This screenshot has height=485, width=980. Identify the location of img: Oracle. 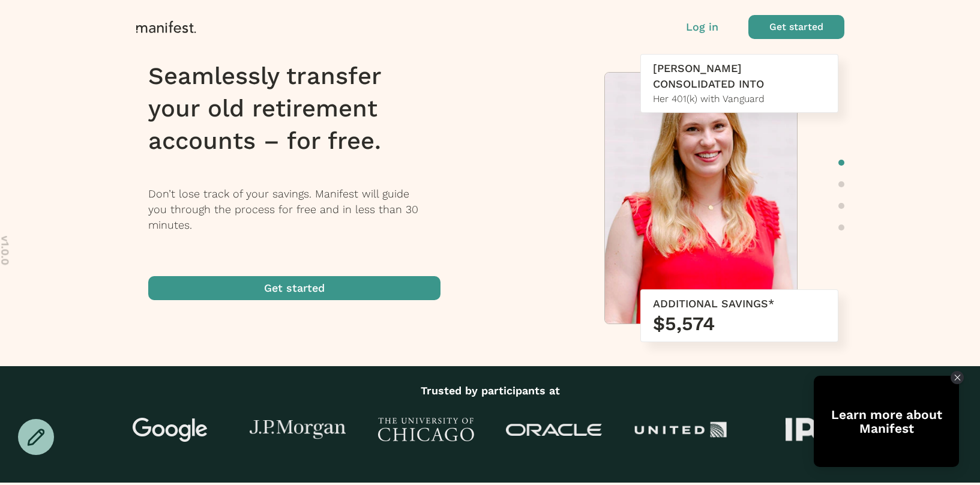
(554, 430).